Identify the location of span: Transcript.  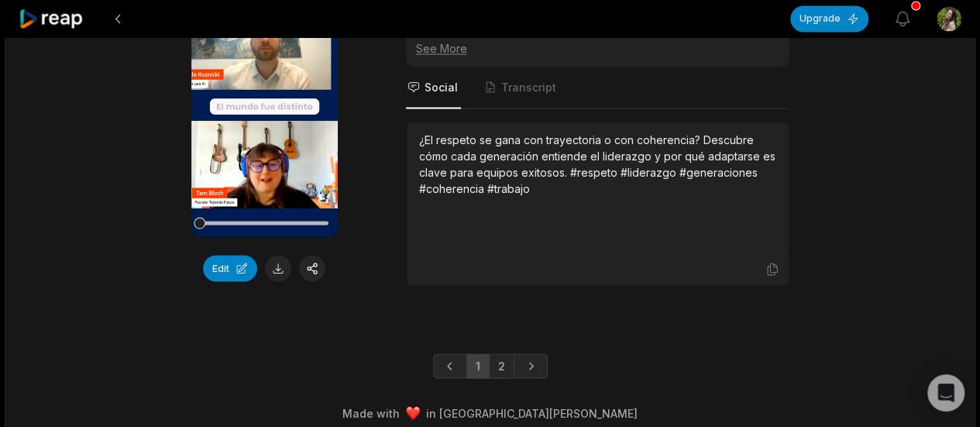
(528, 87).